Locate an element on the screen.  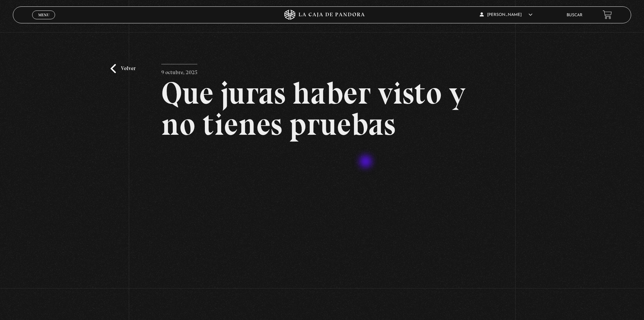
p: 9 octubre, 2025 is located at coordinates (179, 71).